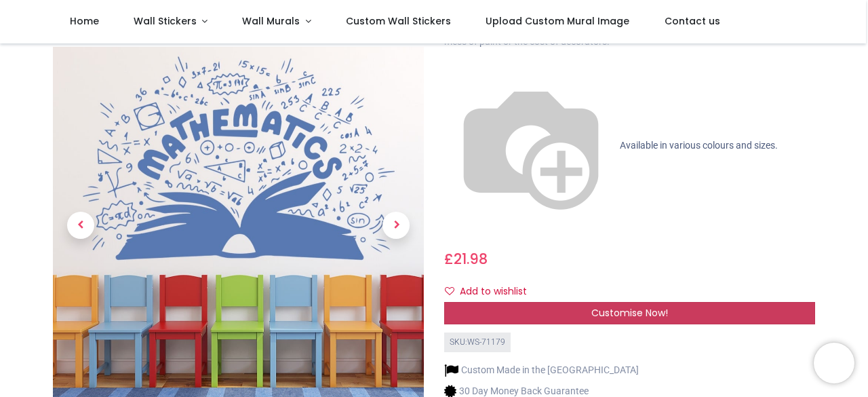 This screenshot has width=868, height=397. I want to click on span: Upload Custom Mural Image, so click(557, 21).